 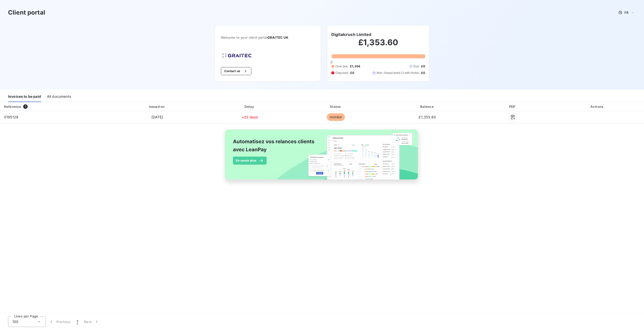 I want to click on span: 0, so click(x=332, y=62).